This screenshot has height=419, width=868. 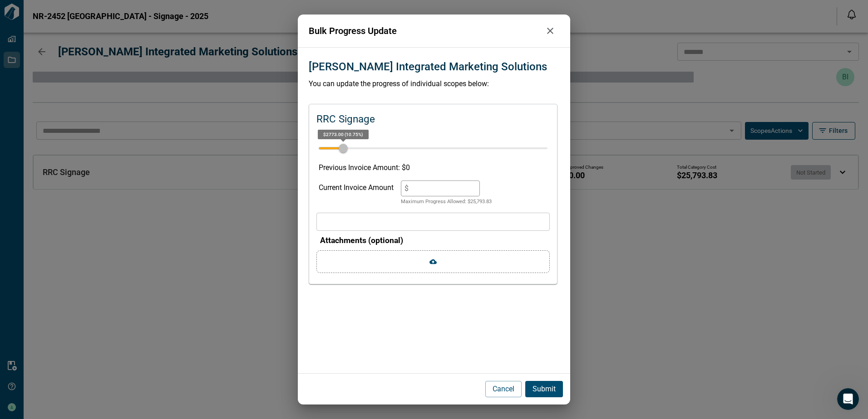 I want to click on p: Maximum Progress Allowed: $ 25,793.83, so click(x=446, y=201).